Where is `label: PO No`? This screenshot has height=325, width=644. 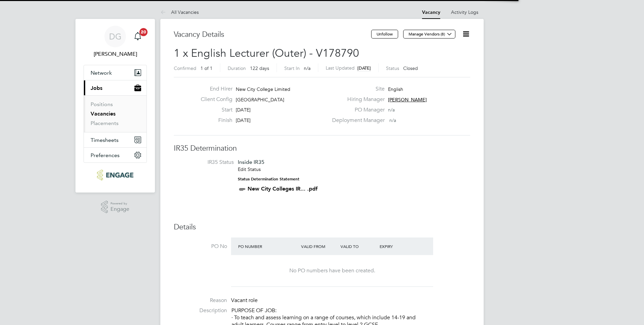
label: PO No is located at coordinates (200, 246).